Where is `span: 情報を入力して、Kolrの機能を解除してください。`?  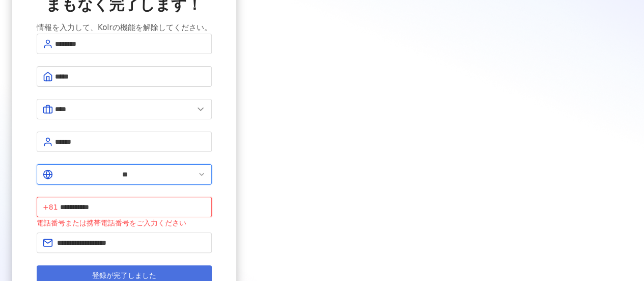
span: 情報を入力して、Kolrの機能を解除してください。 is located at coordinates (124, 27).